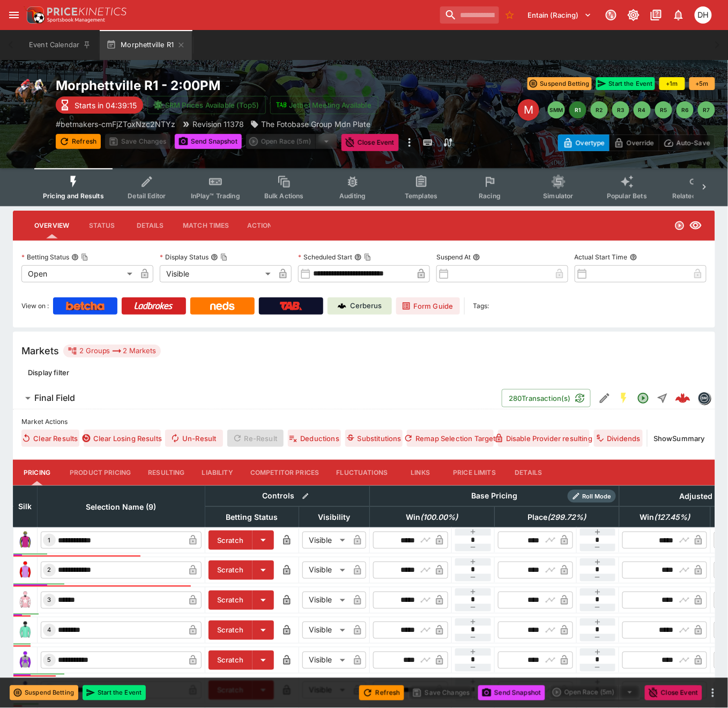 Image resolution: width=728 pixels, height=708 pixels. Describe the element at coordinates (494, 495) in the screenshot. I see `div: Base Pricing` at that location.